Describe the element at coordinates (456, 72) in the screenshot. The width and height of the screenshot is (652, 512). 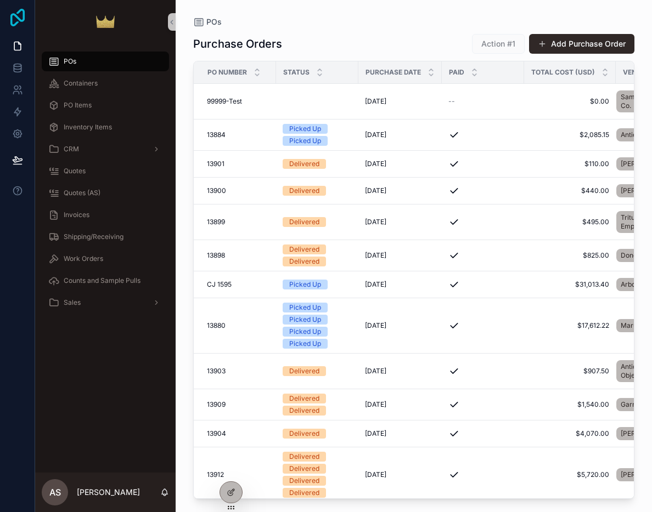
I see `span: Paid` at that location.